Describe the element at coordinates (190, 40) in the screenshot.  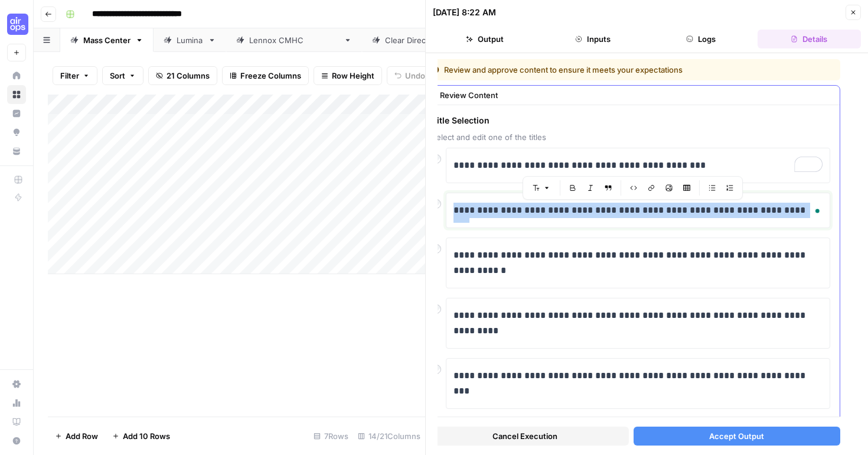
I see `div: Lumina` at that location.